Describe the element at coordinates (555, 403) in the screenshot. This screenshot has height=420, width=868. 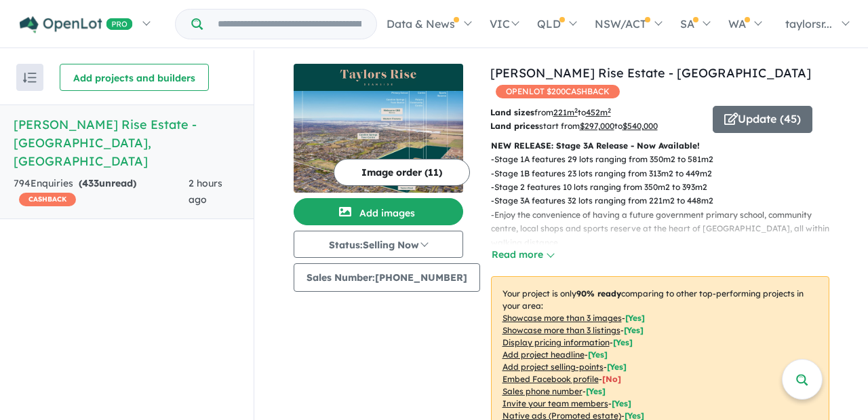
I see `u: Invite your team members` at that location.